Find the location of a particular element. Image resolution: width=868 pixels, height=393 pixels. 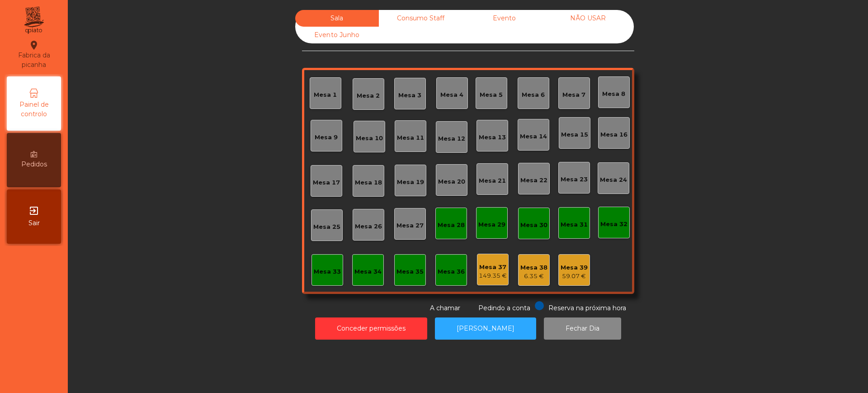

div: Mesa 39 is located at coordinates (574, 268).